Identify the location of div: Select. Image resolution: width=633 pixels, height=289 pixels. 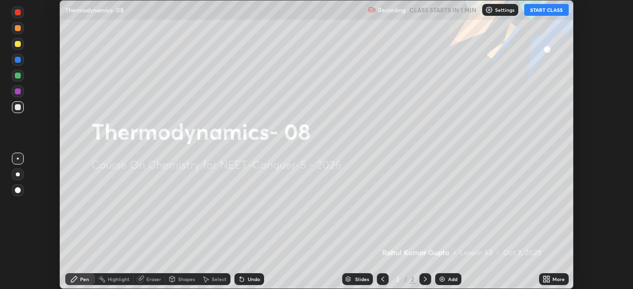
(219, 279).